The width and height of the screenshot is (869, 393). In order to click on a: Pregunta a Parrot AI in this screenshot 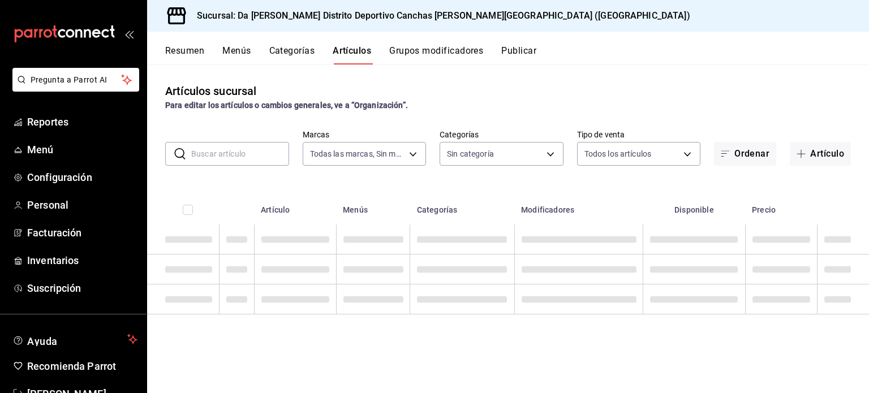, I will do `click(74, 88)`.